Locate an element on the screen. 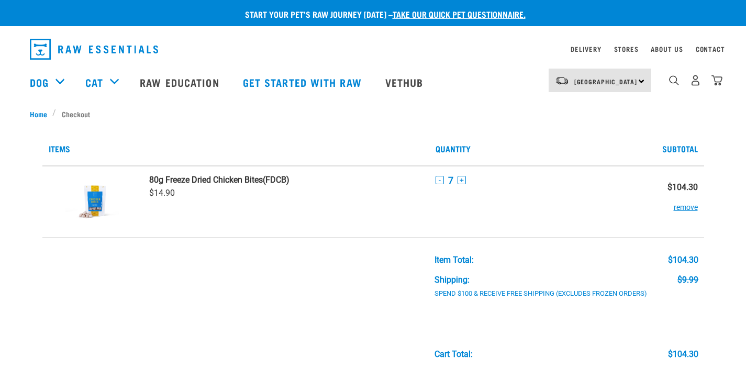 The height and width of the screenshot is (369, 746). img: user.png is located at coordinates (695, 80).